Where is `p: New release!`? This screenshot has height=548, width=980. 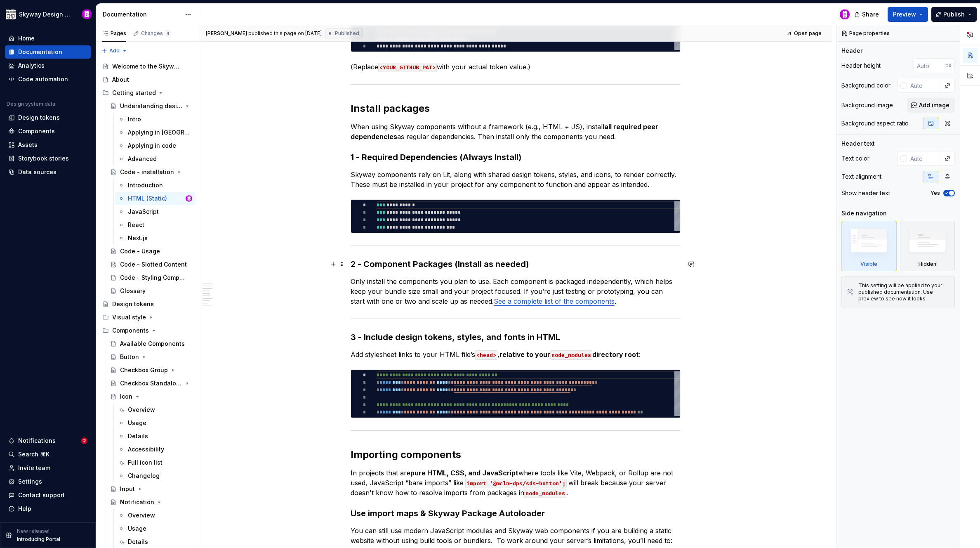 p: New release! is located at coordinates (33, 531).